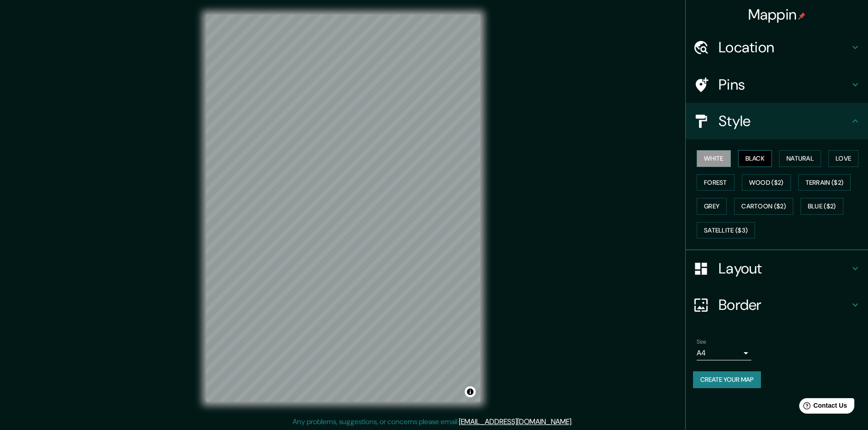  Describe the element at coordinates (776, 85) in the screenshot. I see `div: Pins` at that location.